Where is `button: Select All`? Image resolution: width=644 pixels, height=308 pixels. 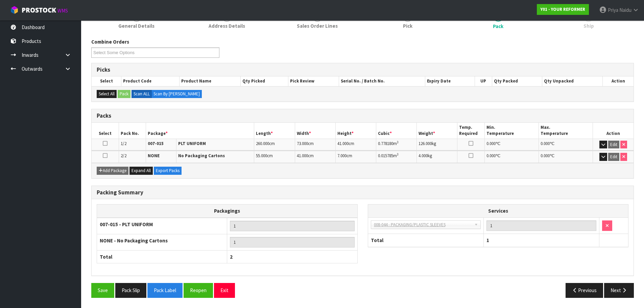 button: Select All is located at coordinates (107, 94).